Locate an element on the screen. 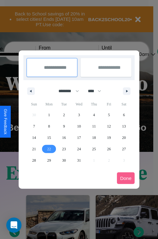  span: 21 is located at coordinates (34, 149).